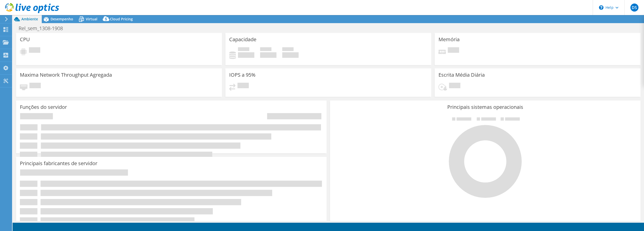 The width and height of the screenshot is (644, 231). I want to click on span: Total, so click(288, 50).